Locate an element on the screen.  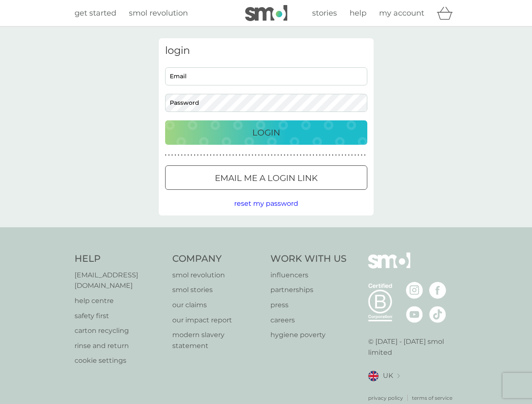
span: UK is located at coordinates (388, 376).